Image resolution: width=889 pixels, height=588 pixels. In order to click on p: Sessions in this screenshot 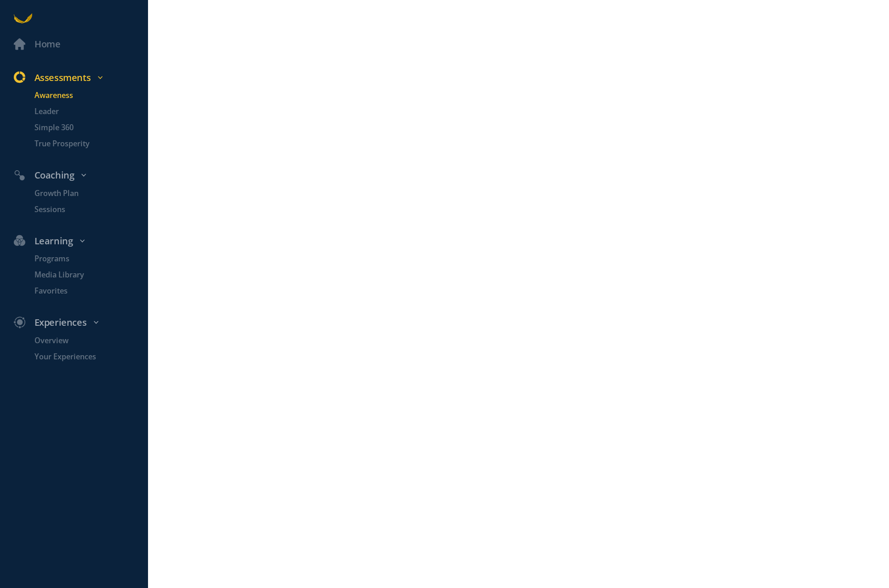, I will do `click(90, 209)`.